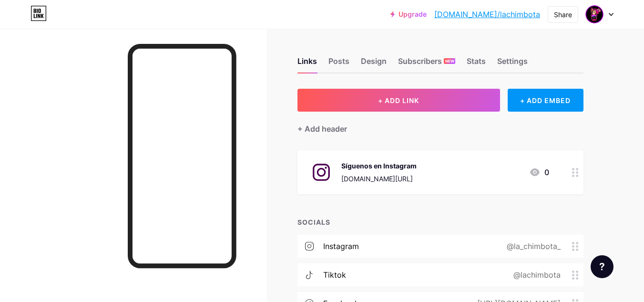 This screenshot has height=302, width=644. Describe the element at coordinates (379, 166) in the screenshot. I see `div: Síguenos en Instagram` at that location.